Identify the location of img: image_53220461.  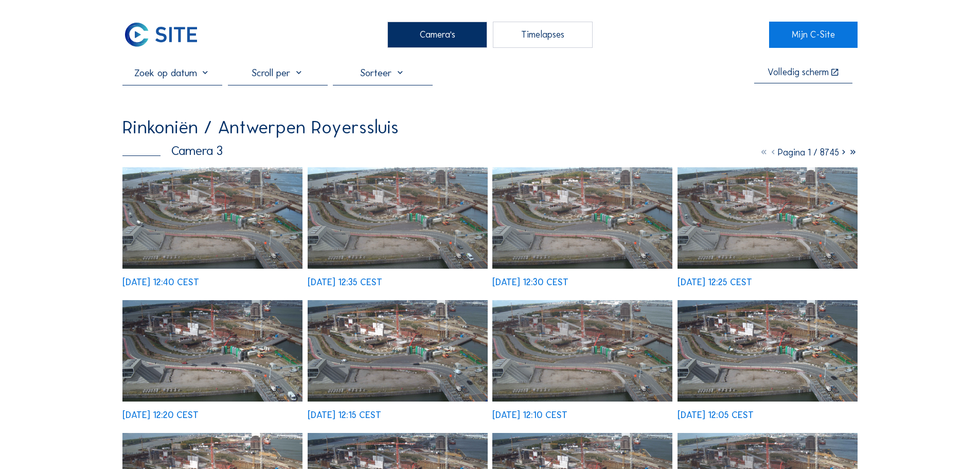
(583, 351).